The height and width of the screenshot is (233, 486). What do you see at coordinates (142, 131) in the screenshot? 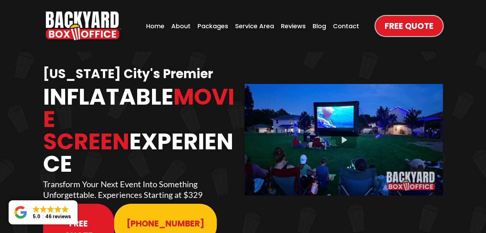
I see `h1: Inflatable Experience` at bounding box center [142, 131].